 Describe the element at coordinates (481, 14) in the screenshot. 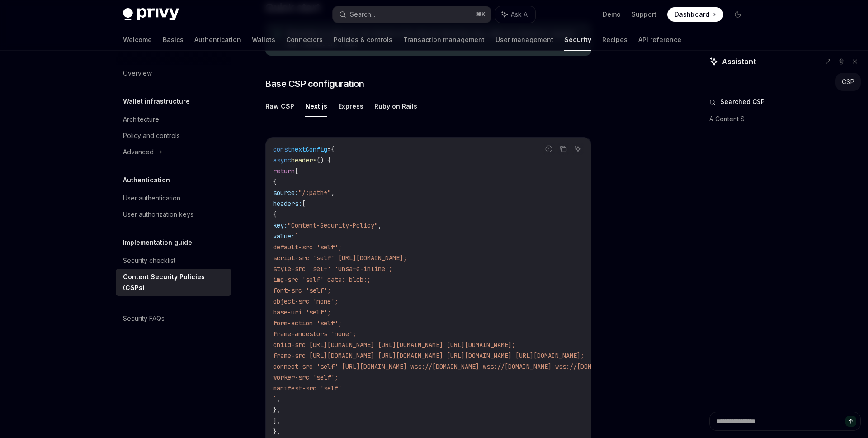

I see `span: ⌘ K` at that location.